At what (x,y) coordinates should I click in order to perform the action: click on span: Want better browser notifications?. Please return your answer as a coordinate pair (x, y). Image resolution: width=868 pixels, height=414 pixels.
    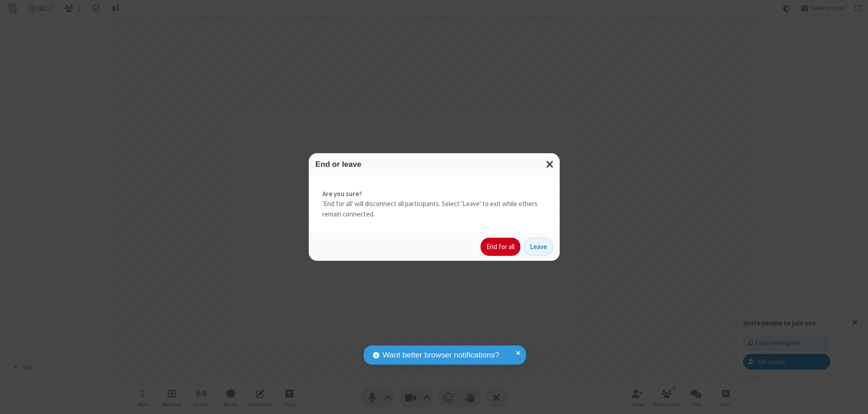
    Looking at the image, I should click on (441, 355).